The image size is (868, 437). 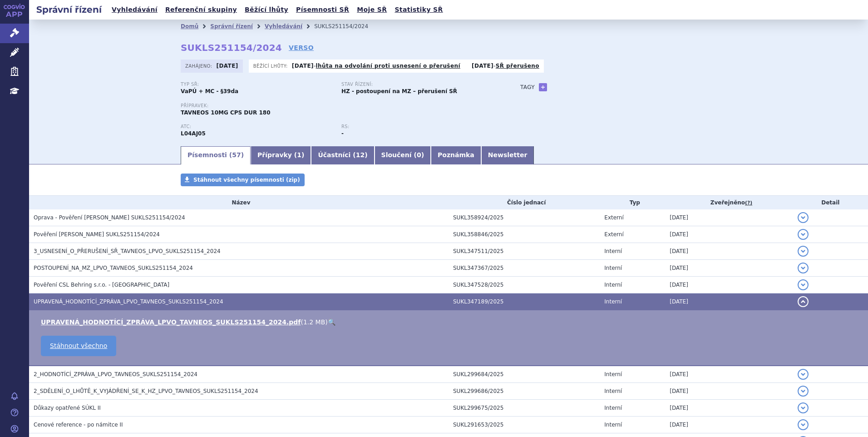 What do you see at coordinates (524, 425) in the screenshot?
I see `td: SUKL291653/2025` at bounding box center [524, 425].